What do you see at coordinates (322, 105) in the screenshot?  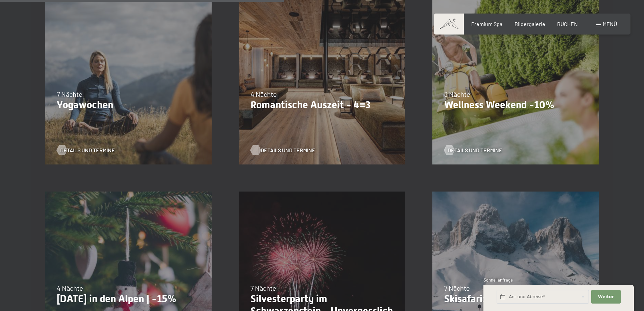 I see `p: Romantische Auszeit - 4=3` at bounding box center [322, 105].